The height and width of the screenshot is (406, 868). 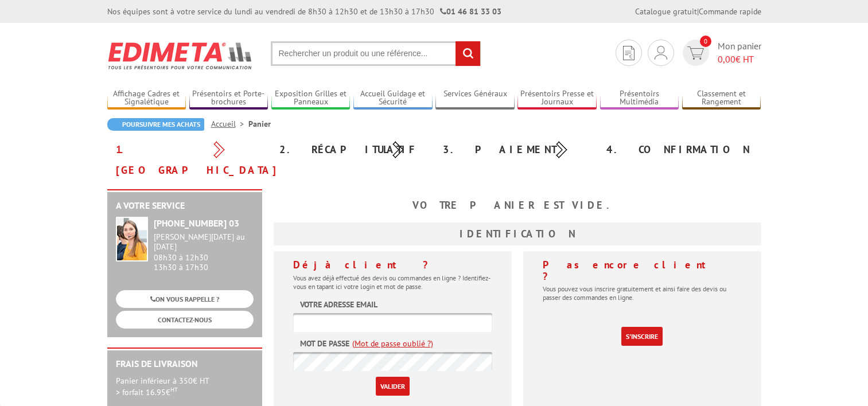 What do you see at coordinates (393, 98) in the screenshot?
I see `a: Accueil Guidage et Sécurité` at bounding box center [393, 98].